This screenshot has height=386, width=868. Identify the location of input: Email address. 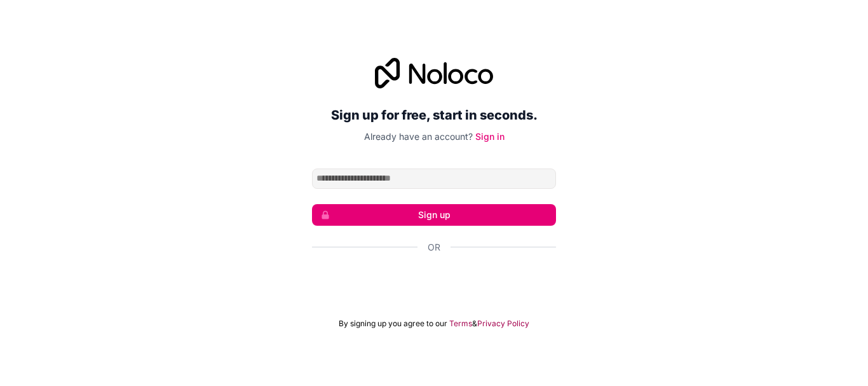
(434, 179).